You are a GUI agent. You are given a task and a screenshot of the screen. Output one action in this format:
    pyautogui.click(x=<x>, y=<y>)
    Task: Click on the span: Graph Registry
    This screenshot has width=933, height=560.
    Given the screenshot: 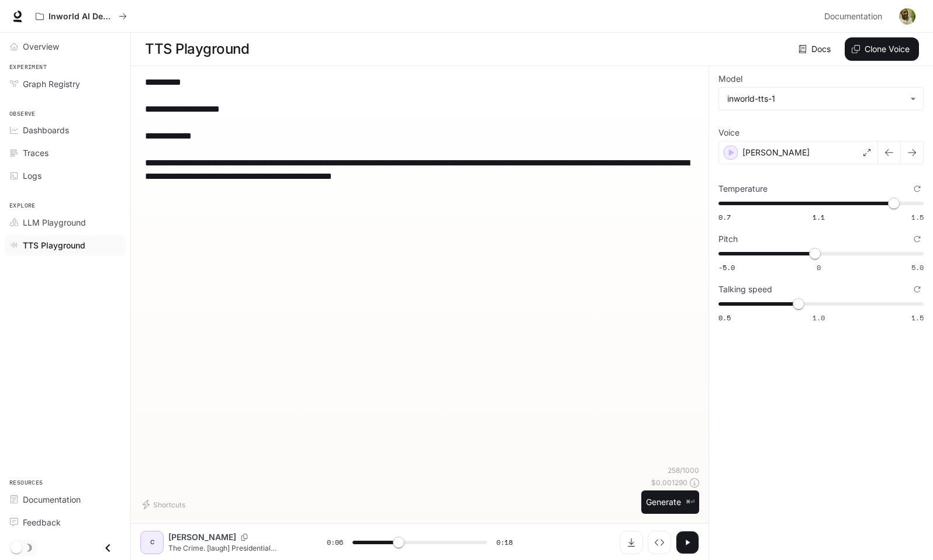 What is the action you would take?
    pyautogui.click(x=52, y=84)
    